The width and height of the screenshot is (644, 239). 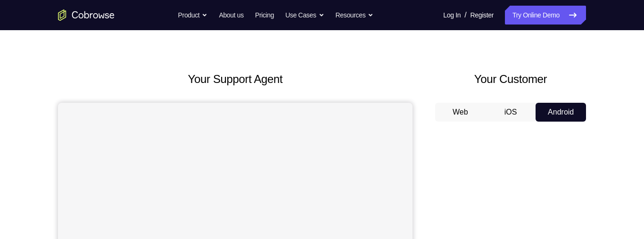 I want to click on button: Resources, so click(x=355, y=15).